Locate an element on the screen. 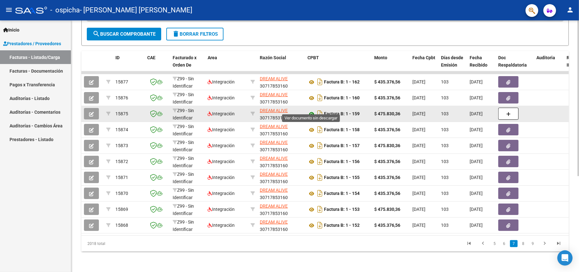  strong: Factura B: 1 - 153 is located at coordinates (342, 209).